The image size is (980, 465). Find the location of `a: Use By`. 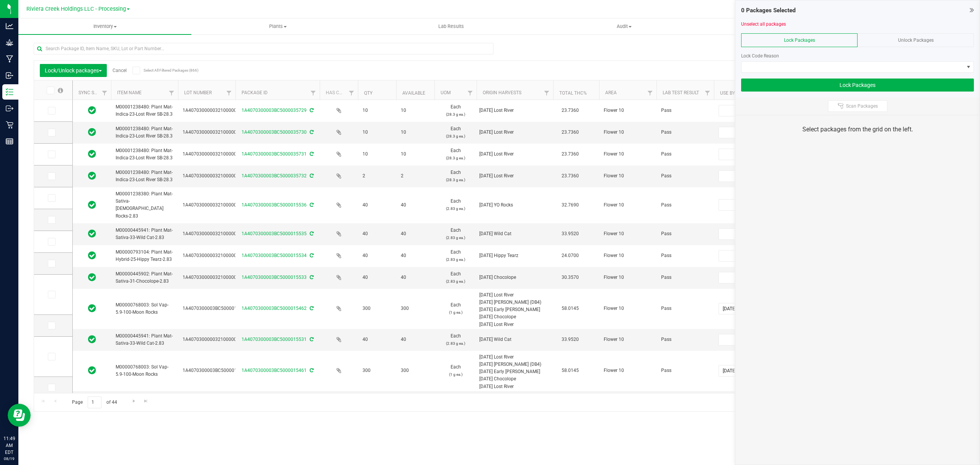

a: Use By is located at coordinates (727, 93).